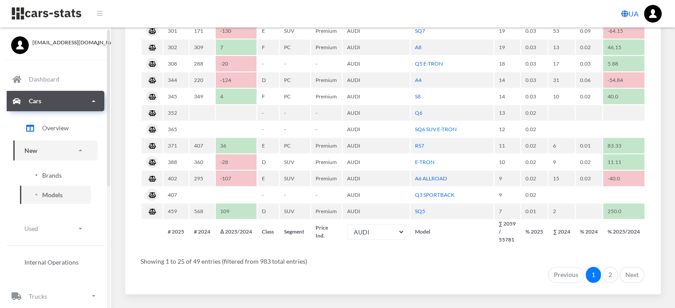 Image resolution: width=675 pixels, height=308 pixels. Describe the element at coordinates (589, 146) in the screenshot. I see `td: 0.01` at that location.